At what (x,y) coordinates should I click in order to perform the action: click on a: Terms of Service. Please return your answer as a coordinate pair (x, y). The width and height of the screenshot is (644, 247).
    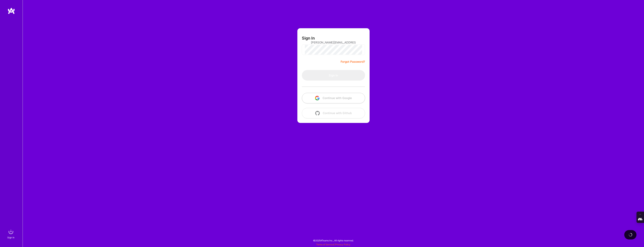
    Looking at the image, I should click on (325, 244).